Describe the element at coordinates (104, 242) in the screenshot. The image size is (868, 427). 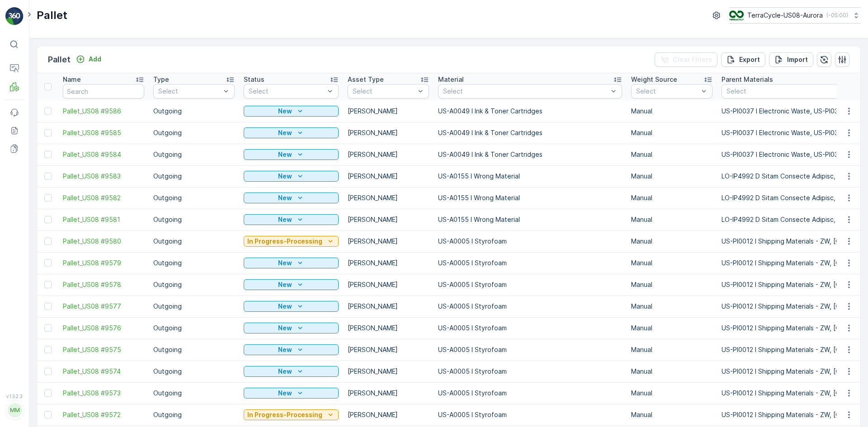
I see `a: Pallet_US08 #9580` at that location.